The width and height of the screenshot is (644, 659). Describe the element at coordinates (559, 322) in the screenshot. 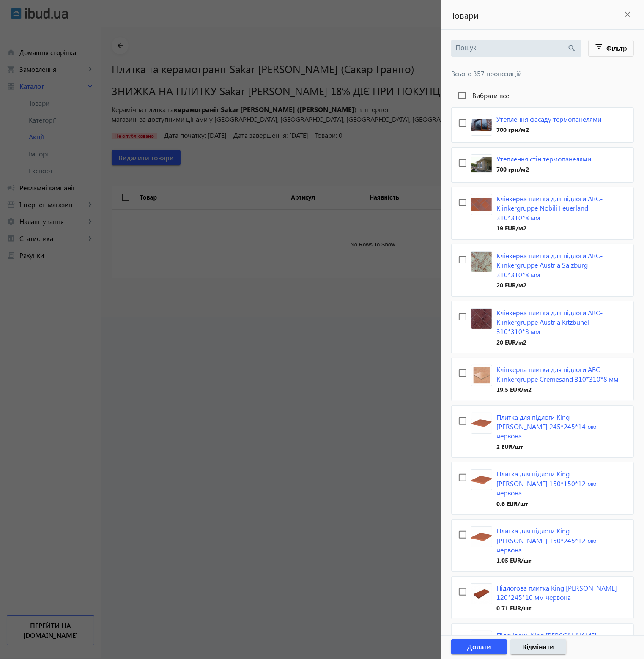

I see `p: Клінкерна плитка для підлоги АВС-Кlinkergruppe Austria Kitzbuhel 310*310*8 мм` at that location.